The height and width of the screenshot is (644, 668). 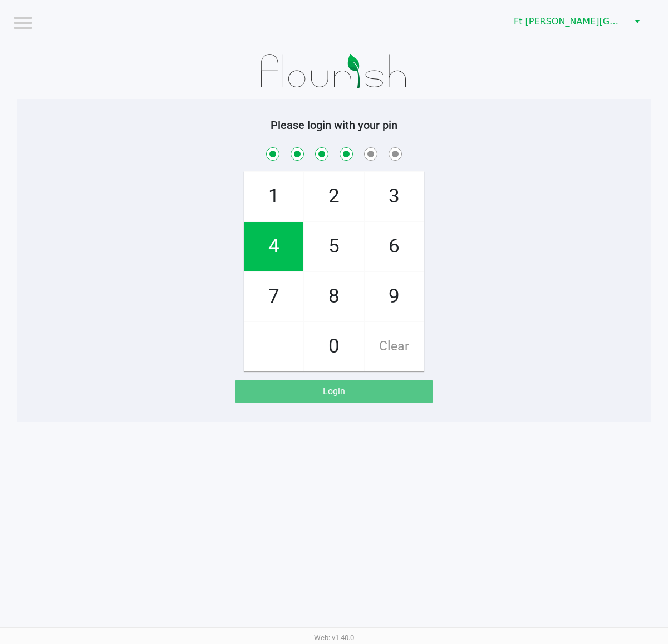 I want to click on span: 2, so click(x=334, y=197).